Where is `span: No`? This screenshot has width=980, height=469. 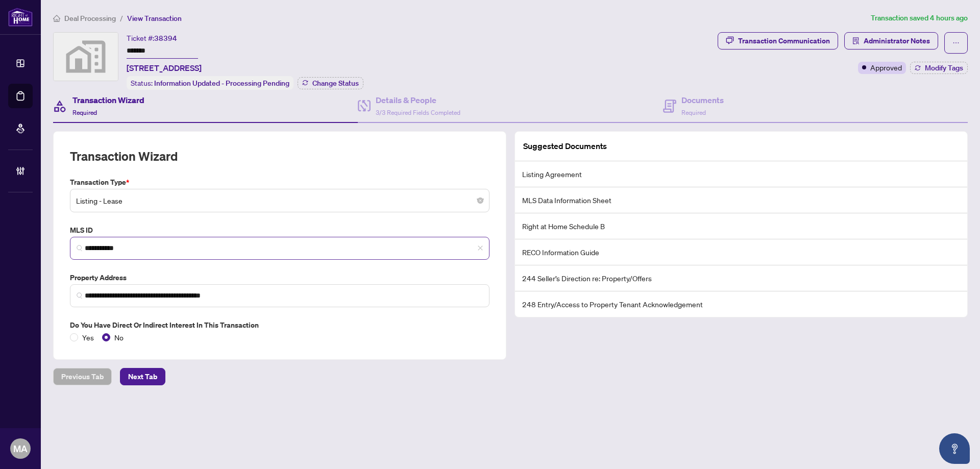
span: No is located at coordinates (119, 337).